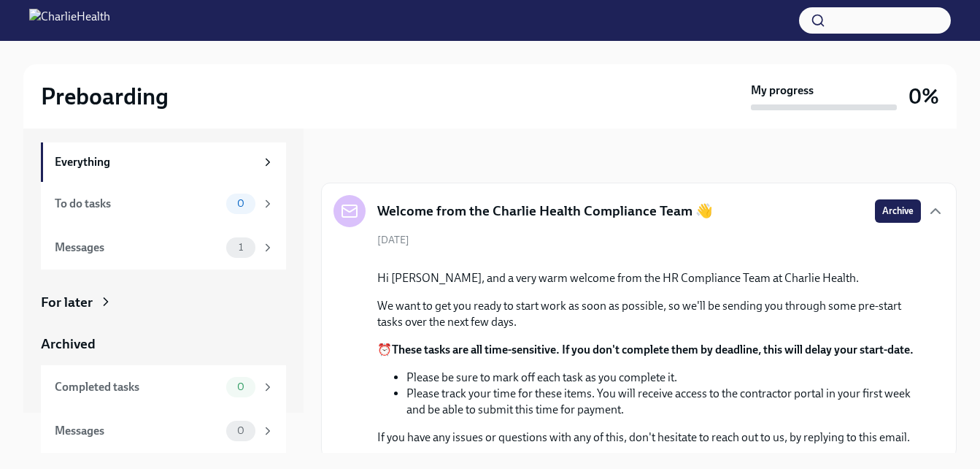 The height and width of the screenshot is (469, 980). What do you see at coordinates (164, 343) in the screenshot?
I see `div: Archived` at bounding box center [164, 343].